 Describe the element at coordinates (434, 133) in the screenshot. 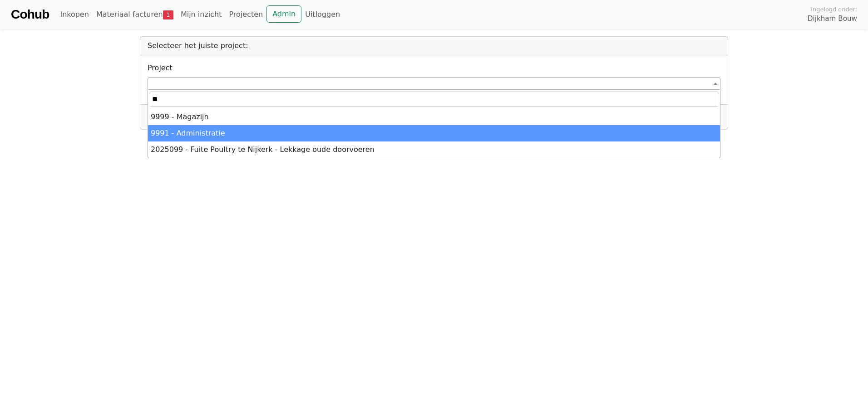

I see `li: 9991 - Administratie` at that location.